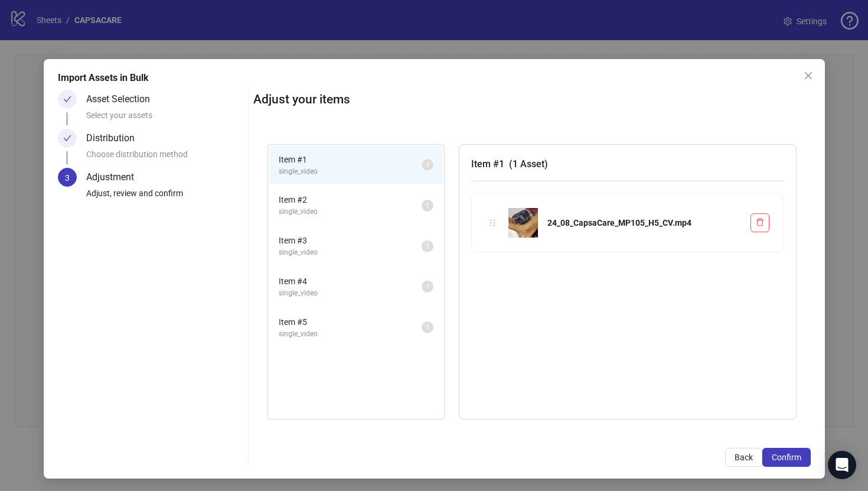 This screenshot has width=868, height=491. I want to click on div: Distribution, so click(115, 138).